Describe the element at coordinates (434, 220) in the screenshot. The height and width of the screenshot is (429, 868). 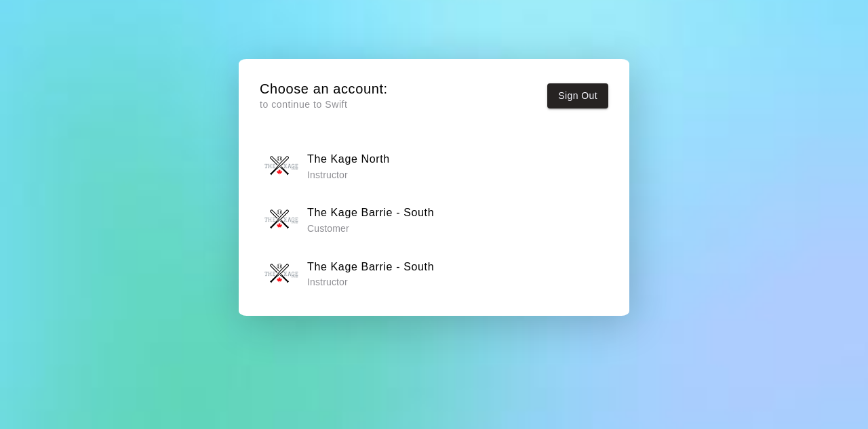
I see `button: The Kage Barrie - SouthThe Kage Barrie - South Customer` at that location.